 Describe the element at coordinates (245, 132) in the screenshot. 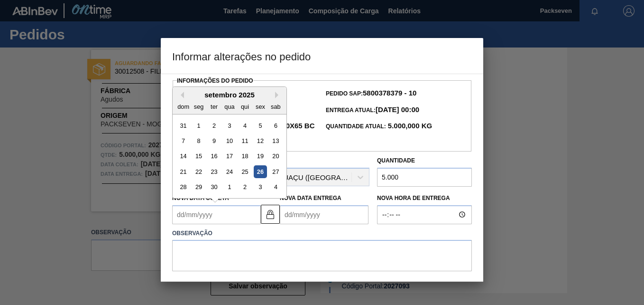

I see `strong: 30012508 - FILME C. 510X65 BC 350ML MP C18 429` at that location.